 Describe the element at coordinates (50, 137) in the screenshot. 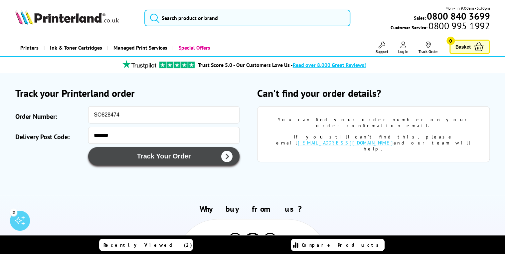

I see `label: Delivery Post Code:` at that location.